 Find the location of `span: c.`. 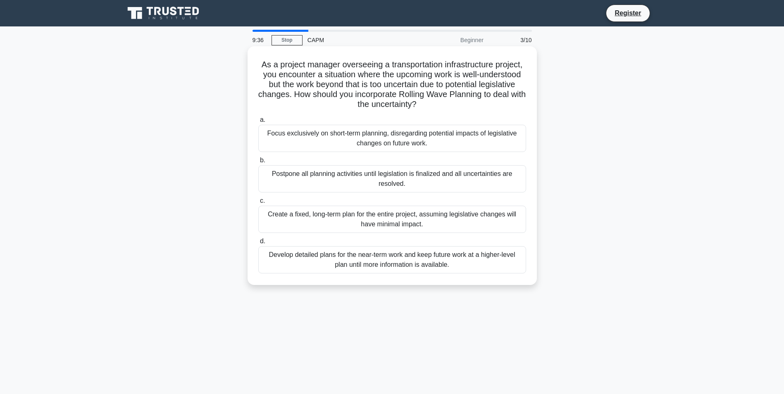

span: c. is located at coordinates (262, 200).